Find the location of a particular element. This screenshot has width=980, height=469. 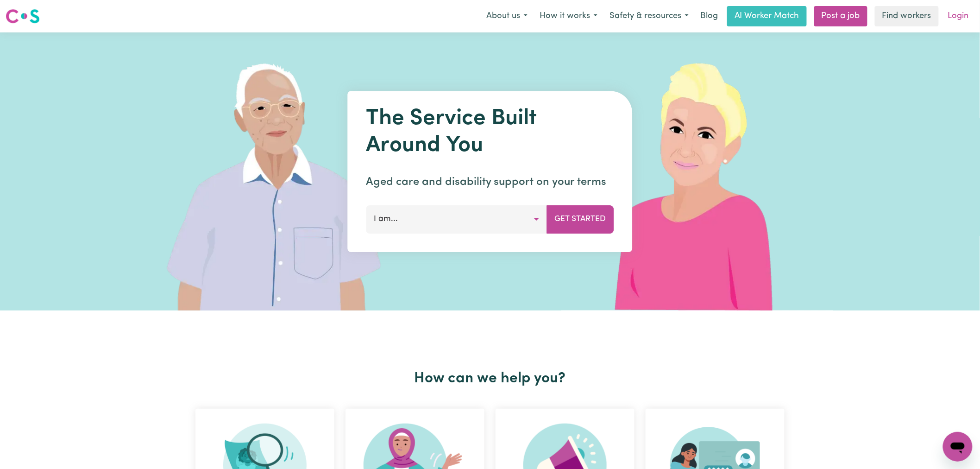

button: About us is located at coordinates (507, 16).